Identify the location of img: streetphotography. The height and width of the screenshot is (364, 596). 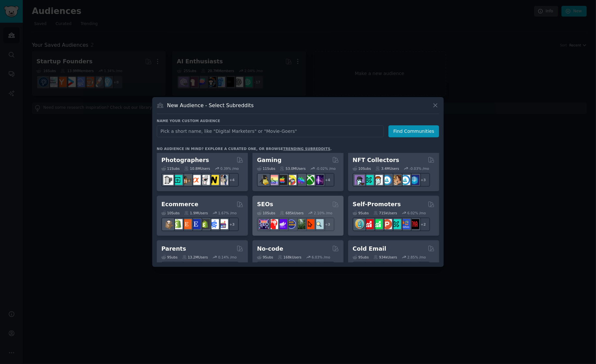
(177, 180).